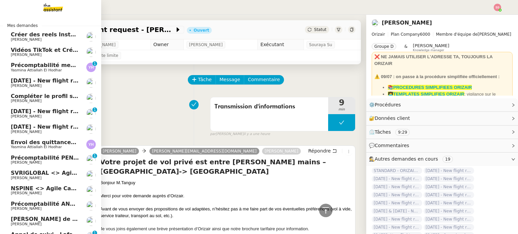 The width and height of the screenshot is (518, 234). What do you see at coordinates (226, 183) in the screenshot?
I see `div: Bonjour M.Tanguy` at bounding box center [226, 183].